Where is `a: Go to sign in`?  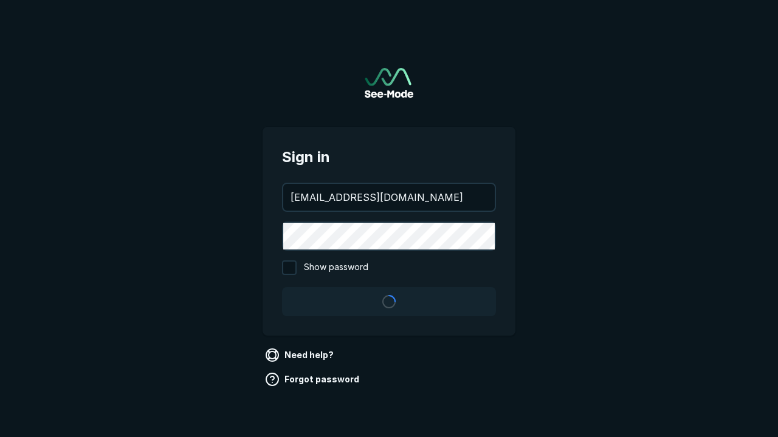
a: Go to sign in is located at coordinates (389, 83).